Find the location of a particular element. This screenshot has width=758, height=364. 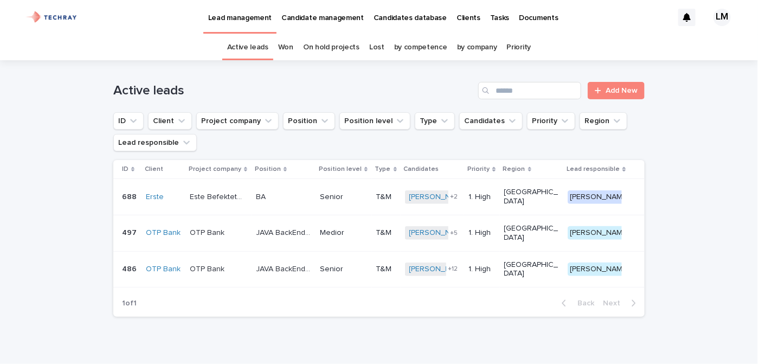

button: Priority is located at coordinates (551, 121).